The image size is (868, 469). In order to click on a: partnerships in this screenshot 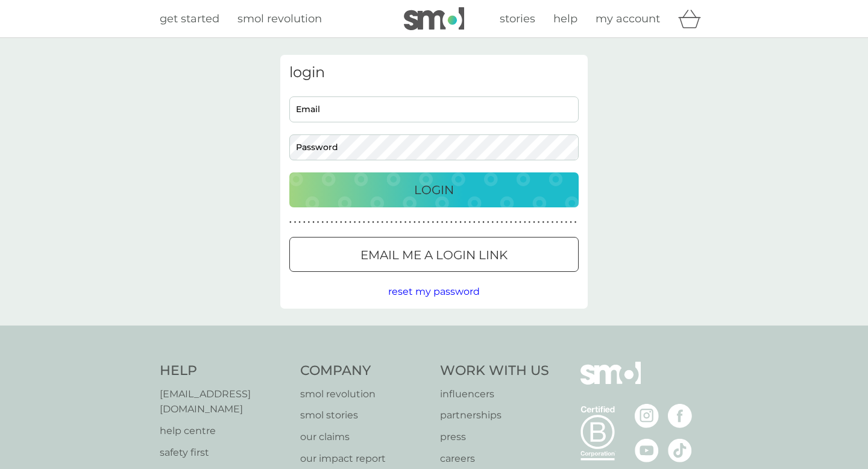, I will do `click(494, 416)`.